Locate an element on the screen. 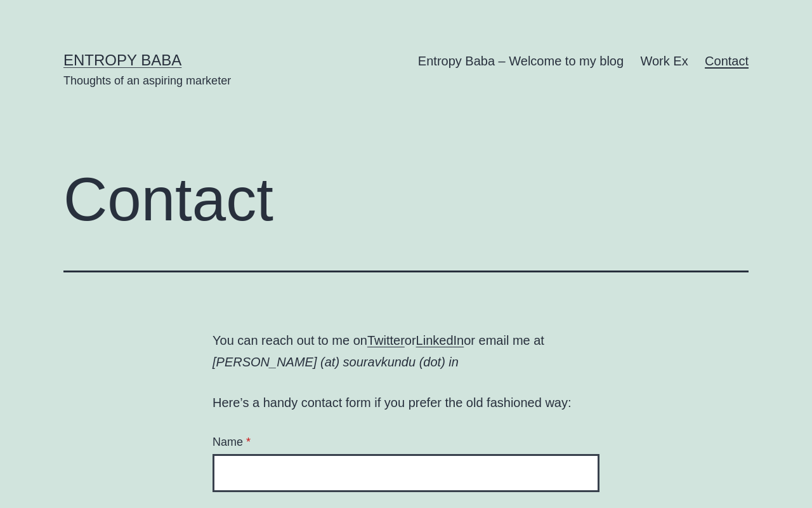 This screenshot has width=812, height=508. p: Thoughts of an aspiring marketer is located at coordinates (148, 81).